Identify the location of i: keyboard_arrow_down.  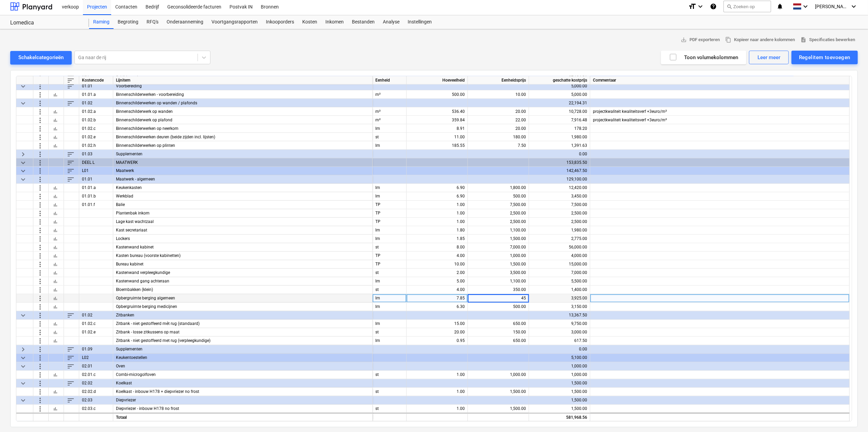
(700, 7).